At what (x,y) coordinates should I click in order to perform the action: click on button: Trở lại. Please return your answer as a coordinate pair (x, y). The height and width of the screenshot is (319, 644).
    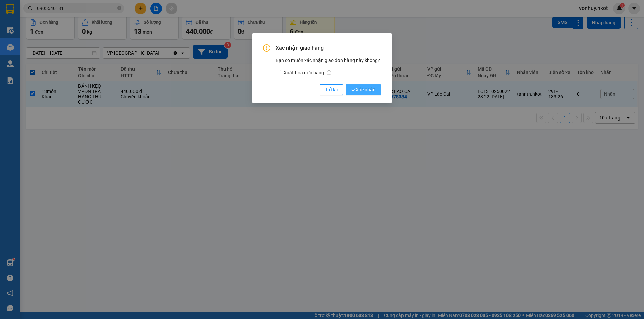
    Looking at the image, I should click on (331, 89).